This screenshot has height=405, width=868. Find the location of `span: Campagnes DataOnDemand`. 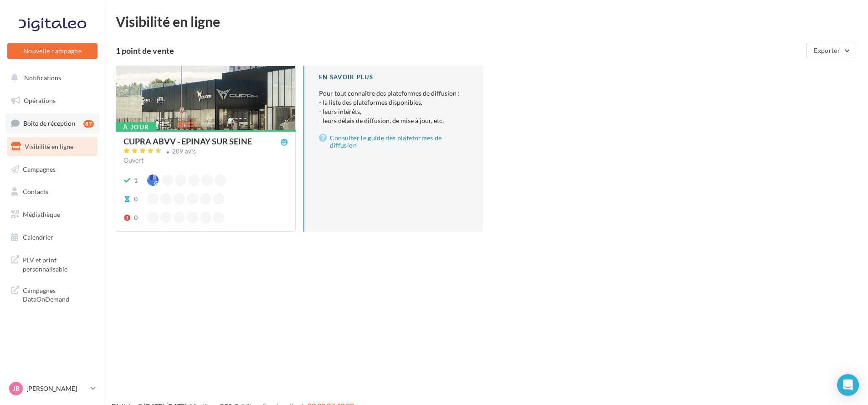

span: Campagnes DataOnDemand is located at coordinates (58, 294).